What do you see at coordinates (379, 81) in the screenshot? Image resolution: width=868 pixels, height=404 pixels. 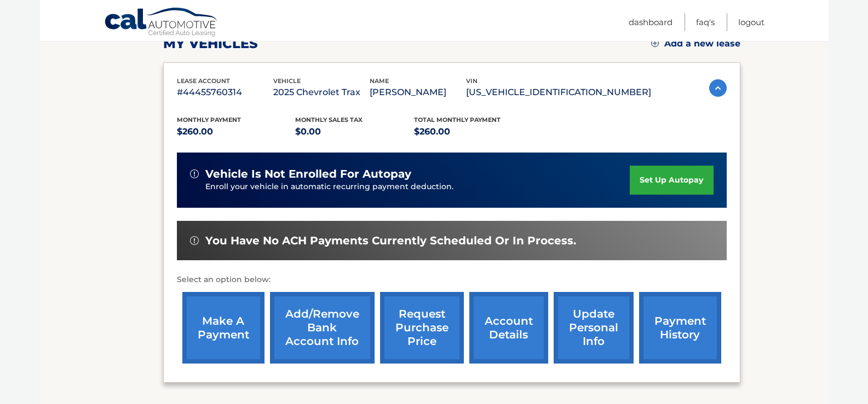 I see `span: name` at bounding box center [379, 81].